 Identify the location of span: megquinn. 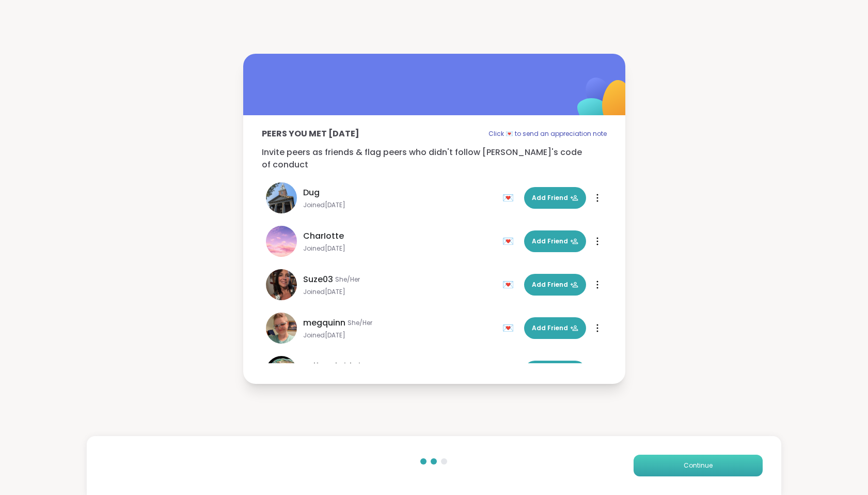
(324, 323).